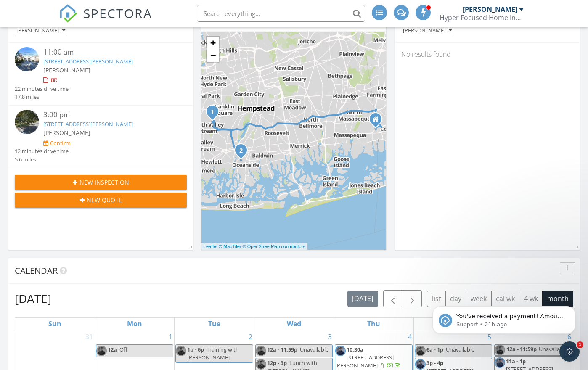 This screenshot has width=588, height=370. I want to click on a: Go to September 3, 2025, so click(329, 337).